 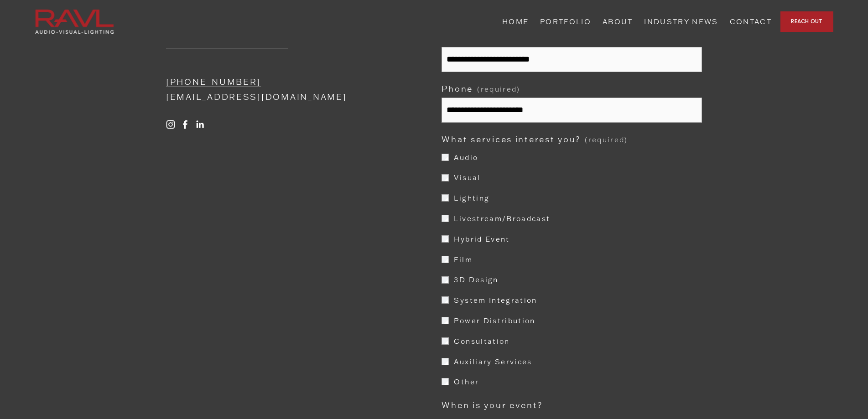 What do you see at coordinates (445, 280) in the screenshot?
I see `input: 3D Design` at bounding box center [445, 280].